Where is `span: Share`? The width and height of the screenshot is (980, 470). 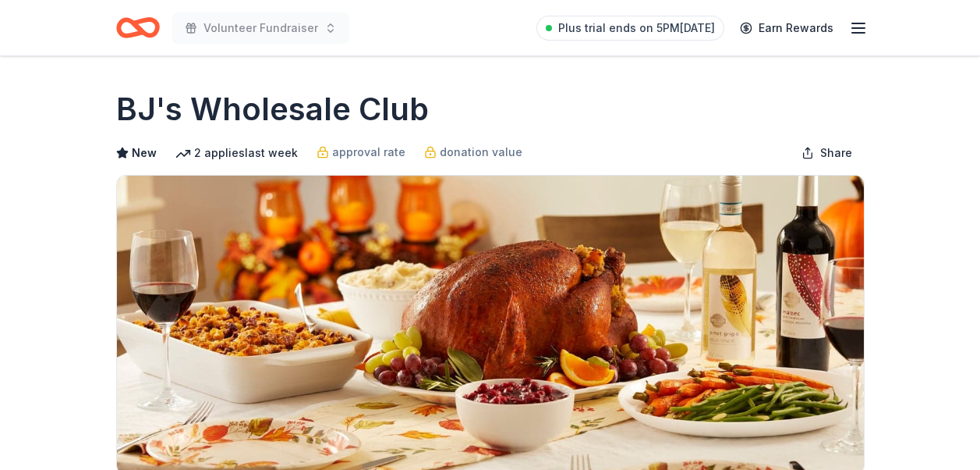 span: Share is located at coordinates (836, 153).